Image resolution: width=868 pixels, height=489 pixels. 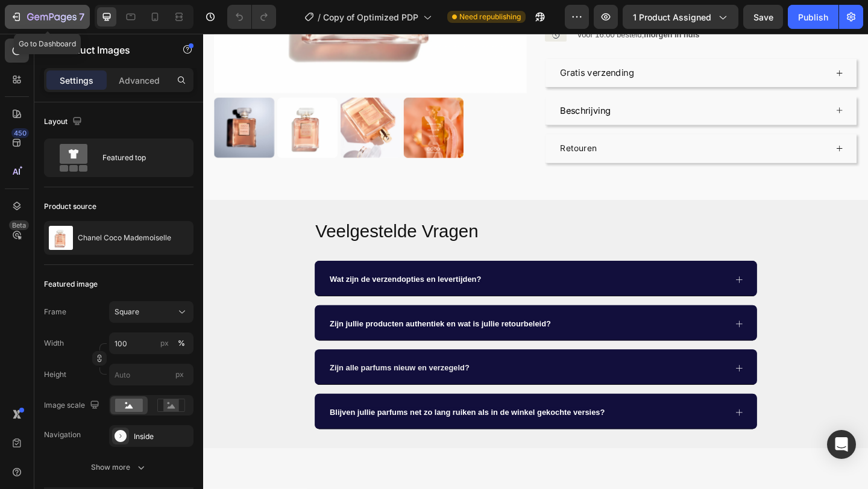 What do you see at coordinates (408, 124) in the screenshot?
I see `span: Retouren` at bounding box center [408, 124].